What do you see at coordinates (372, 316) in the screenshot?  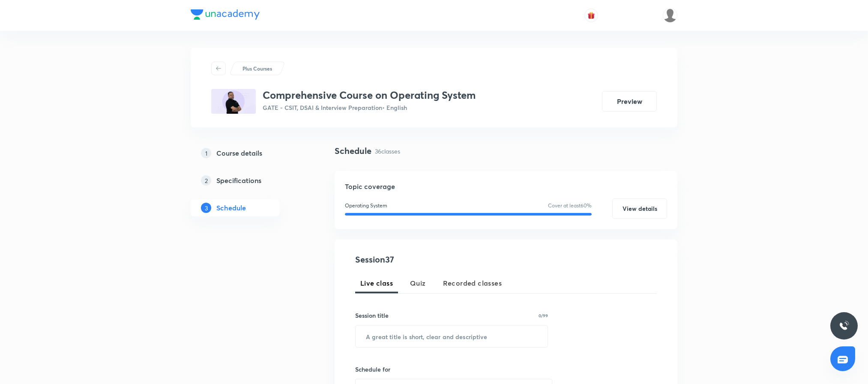 I see `h6: Session title` at bounding box center [372, 316].